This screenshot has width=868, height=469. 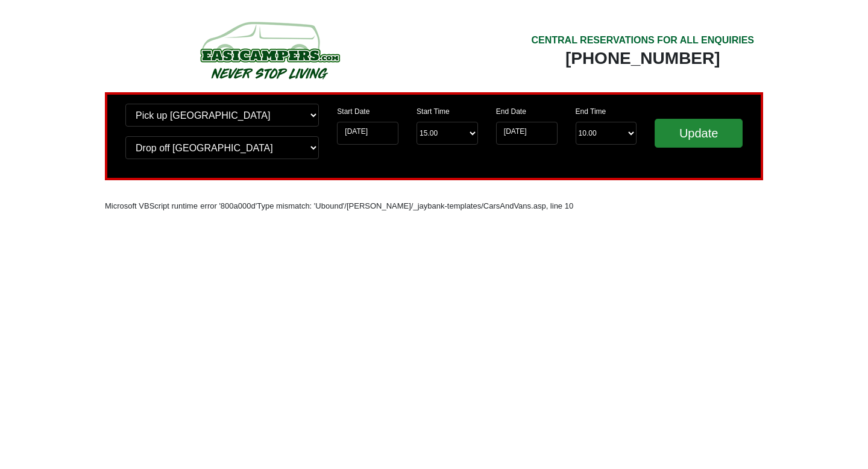 What do you see at coordinates (353, 111) in the screenshot?
I see `label: Start Date` at bounding box center [353, 111].